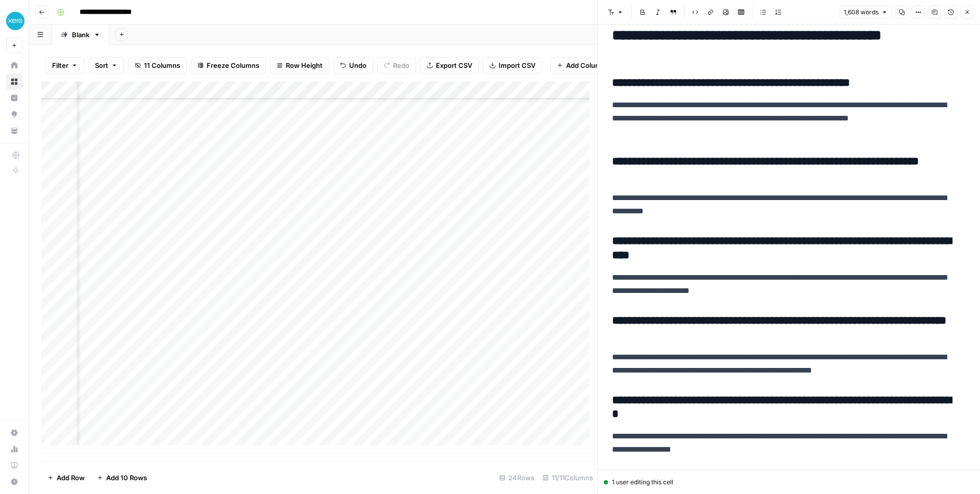 The image size is (980, 494). Describe the element at coordinates (122, 477) in the screenshot. I see `button: Add 10 Rows` at that location.